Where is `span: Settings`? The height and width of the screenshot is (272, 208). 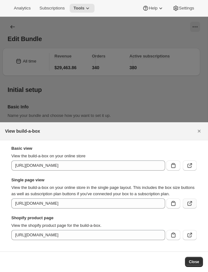
span: Settings is located at coordinates (187, 8).